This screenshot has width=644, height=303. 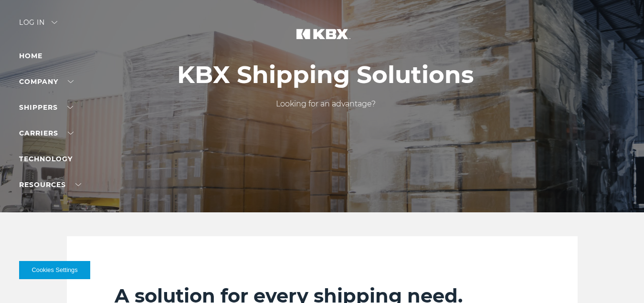 I want to click on a: Carriers, so click(x=46, y=133).